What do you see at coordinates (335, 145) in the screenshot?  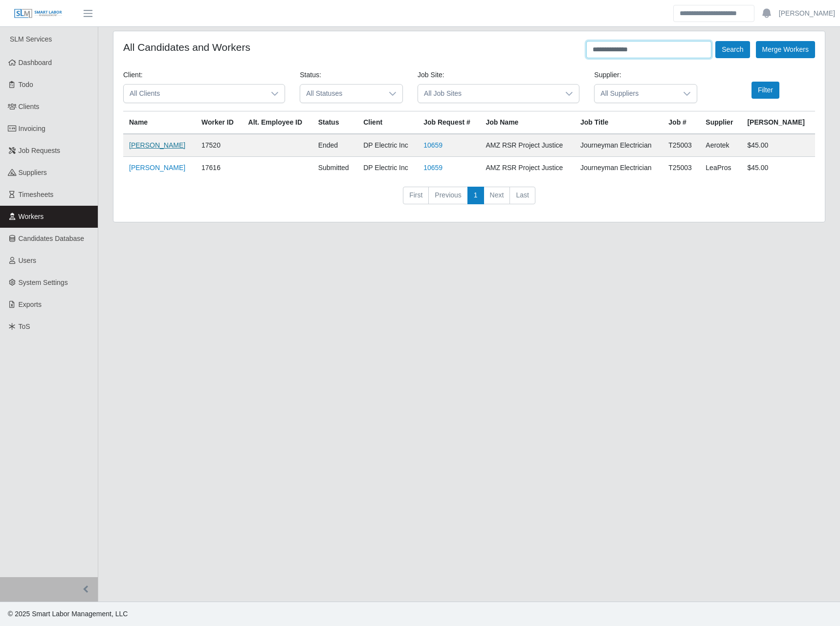 I see `td: ended` at bounding box center [335, 145].